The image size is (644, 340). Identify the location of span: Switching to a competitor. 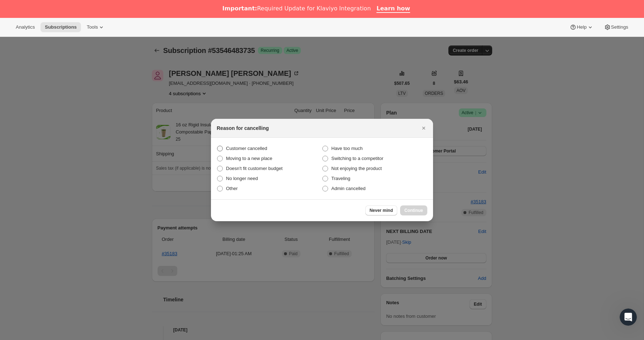
(357, 158).